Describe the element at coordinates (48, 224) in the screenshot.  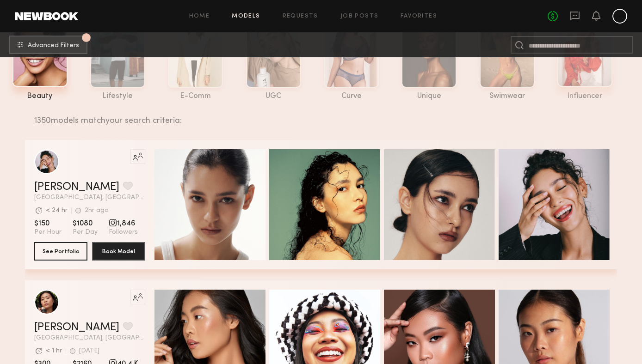
I see `span: $150` at that location.